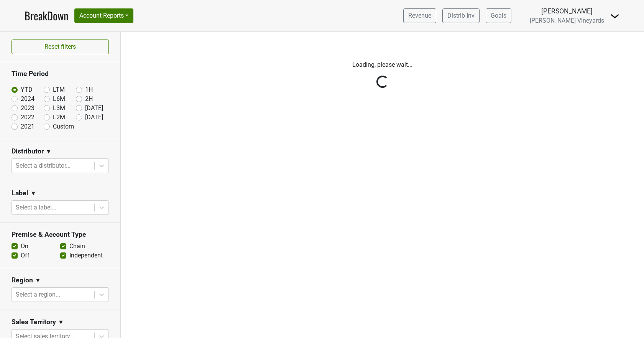  I want to click on a: Revenue, so click(420, 16).